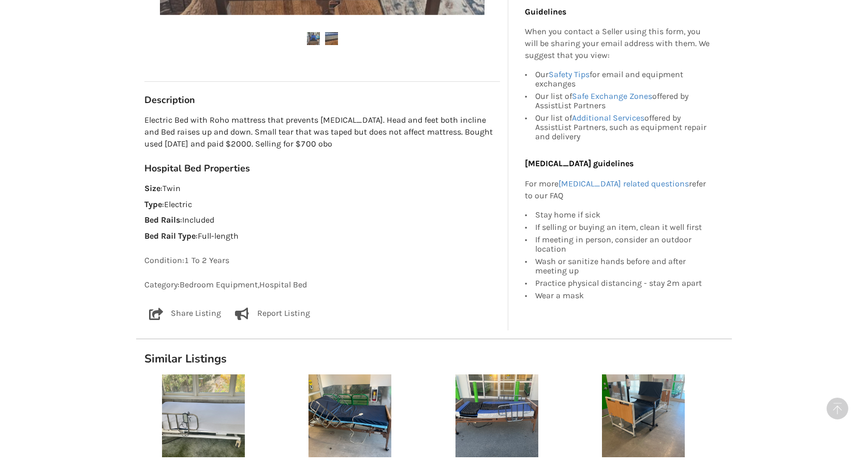 The image size is (868, 465). What do you see at coordinates (322, 205) in the screenshot?
I see `p: : Electric` at bounding box center [322, 205].